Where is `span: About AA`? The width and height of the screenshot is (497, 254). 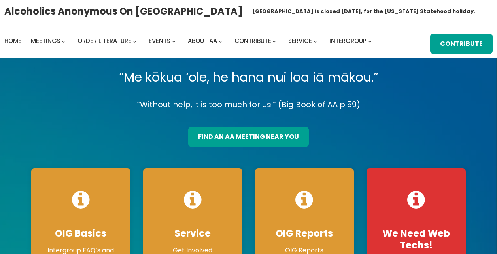
span: About AA is located at coordinates (202, 41).